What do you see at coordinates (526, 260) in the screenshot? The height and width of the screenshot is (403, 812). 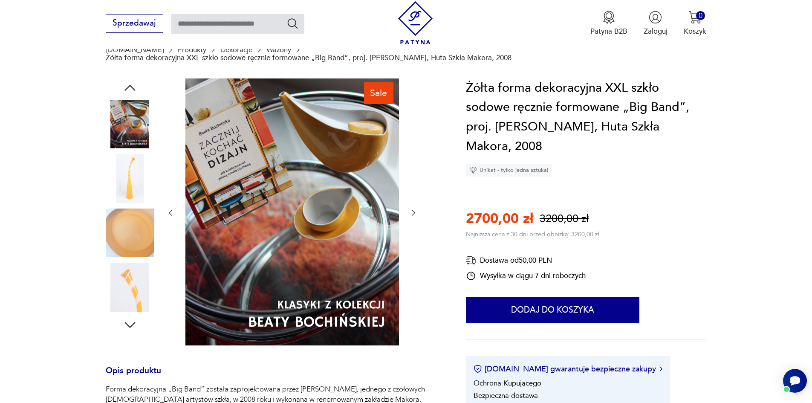 I see `div: Dostawa od 50,00 PLN` at bounding box center [526, 260].